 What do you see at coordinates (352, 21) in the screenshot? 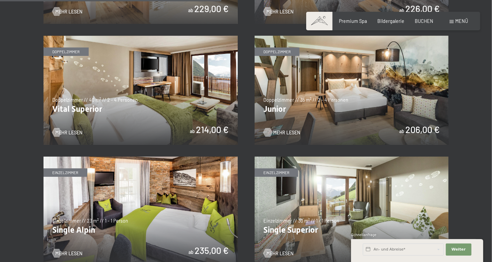
I see `a: Premium Spa` at bounding box center [352, 21].